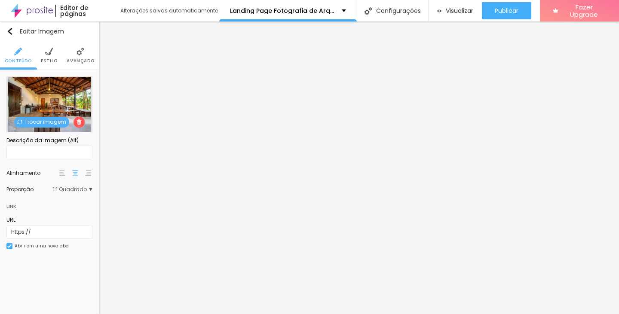 This screenshot has width=619, height=314. What do you see at coordinates (73, 190) in the screenshot?
I see `span: 1:1 Quadrado` at bounding box center [73, 190].